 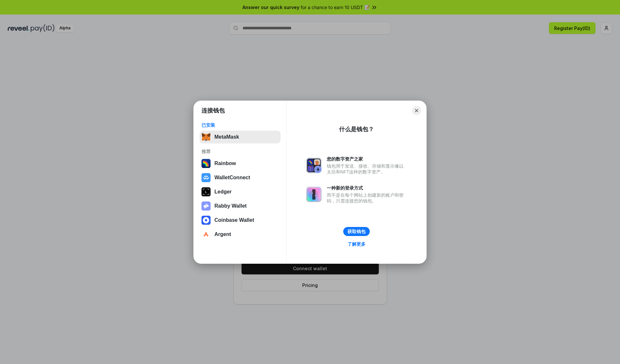 What do you see at coordinates (356, 244) in the screenshot?
I see `a: 了解更多` at bounding box center [356, 244].